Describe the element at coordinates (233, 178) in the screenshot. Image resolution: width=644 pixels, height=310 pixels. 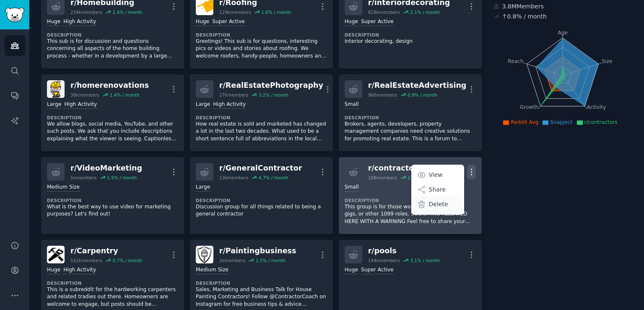
I see `div: 13k members` at that location.